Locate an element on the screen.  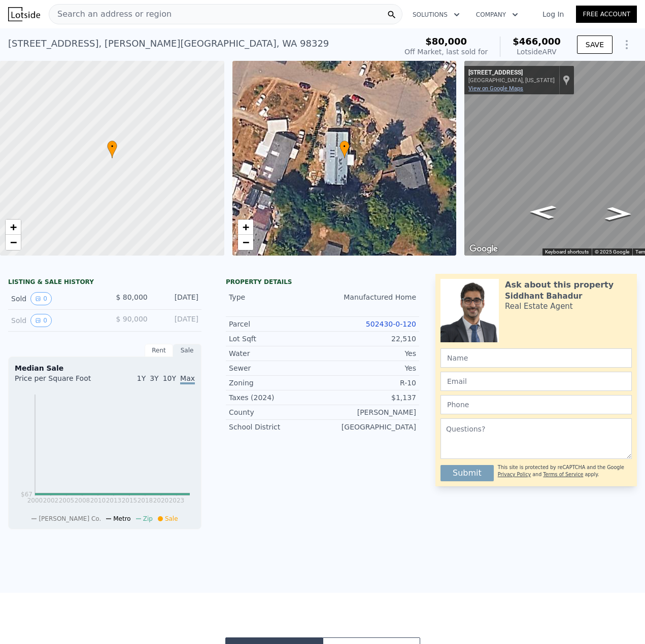
div: Price per Square Foot is located at coordinates (60, 382).